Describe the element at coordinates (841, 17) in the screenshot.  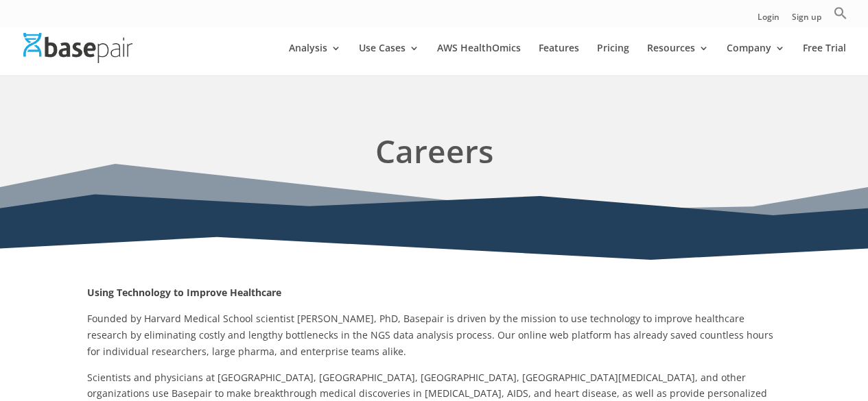
I see `a: Search Icon Link` at that location.